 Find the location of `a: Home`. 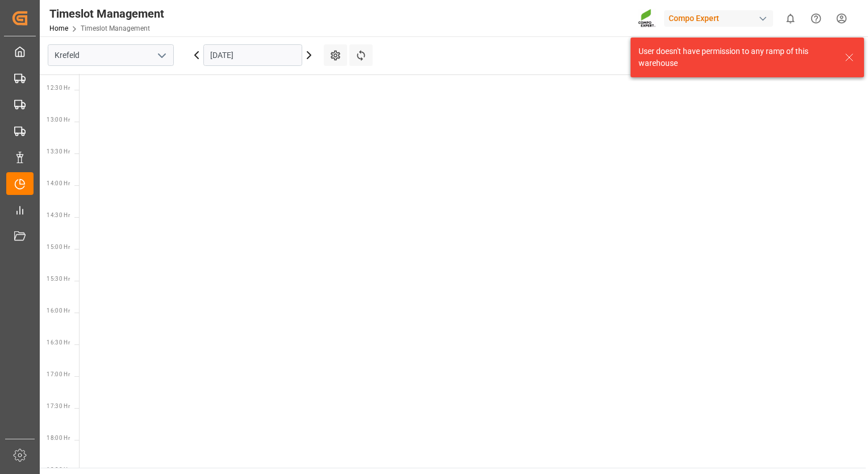

a: Home is located at coordinates (59, 28).